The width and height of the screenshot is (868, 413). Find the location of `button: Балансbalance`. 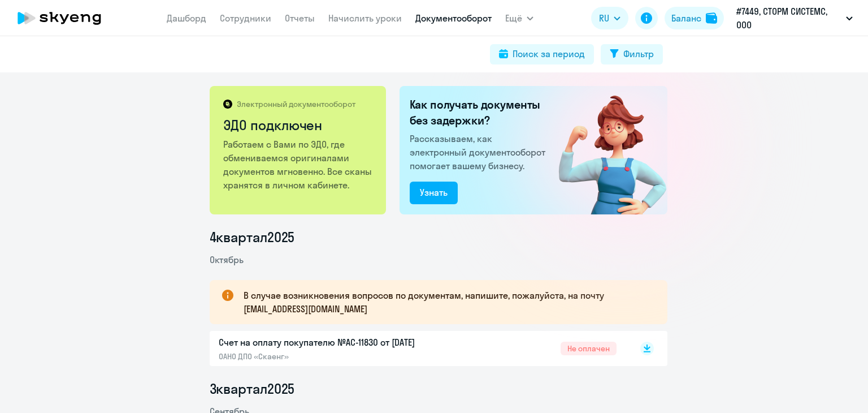

button: Балансbalance is located at coordinates (694, 18).